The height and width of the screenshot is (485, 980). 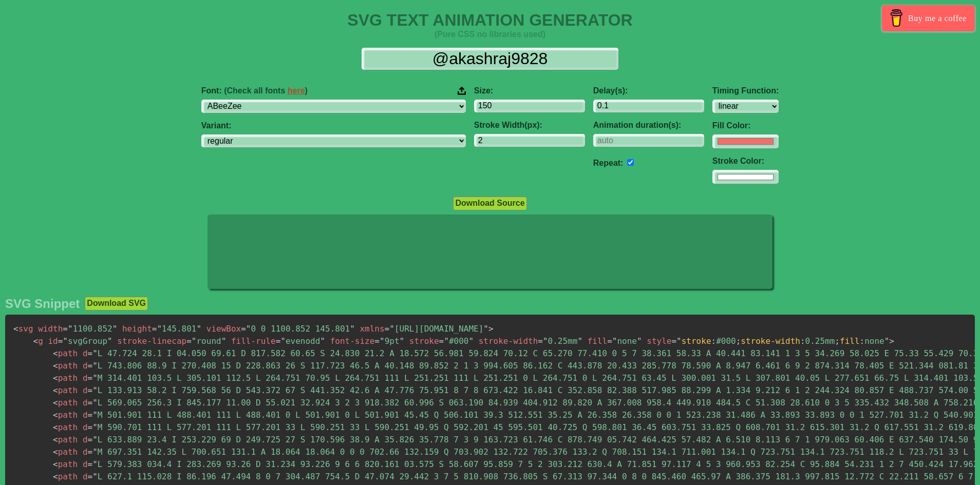 I want to click on label: Stroke Color:, so click(x=745, y=161).